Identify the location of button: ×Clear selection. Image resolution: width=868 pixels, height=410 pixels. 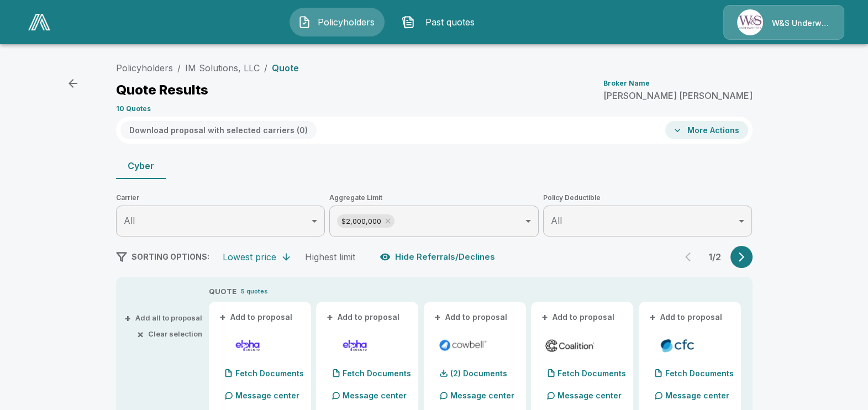
(171, 333).